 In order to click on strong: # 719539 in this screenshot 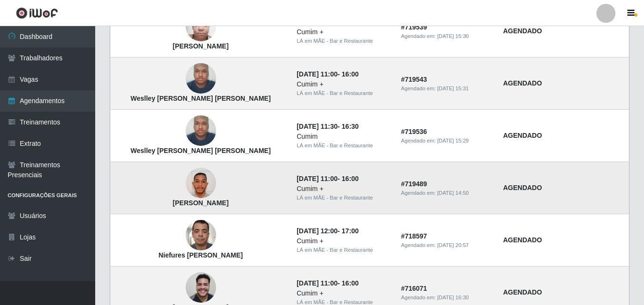, I will do `click(414, 27)`.